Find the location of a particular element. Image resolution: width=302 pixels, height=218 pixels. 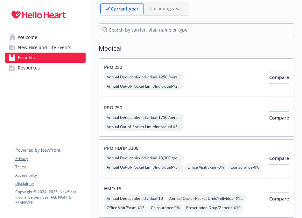

span: New Hire and Life Events is located at coordinates (45, 47).